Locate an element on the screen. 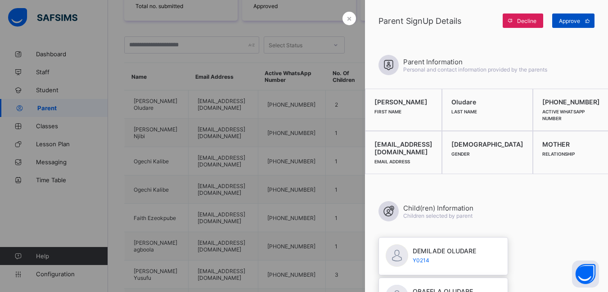  span: Decline is located at coordinates (527, 21).